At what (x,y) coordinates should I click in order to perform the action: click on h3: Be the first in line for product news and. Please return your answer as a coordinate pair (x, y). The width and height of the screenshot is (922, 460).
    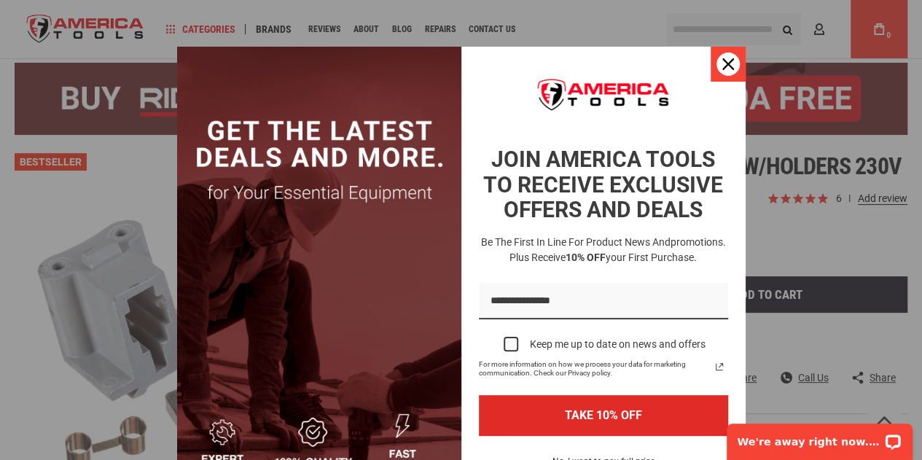
    Looking at the image, I should click on (604, 250).